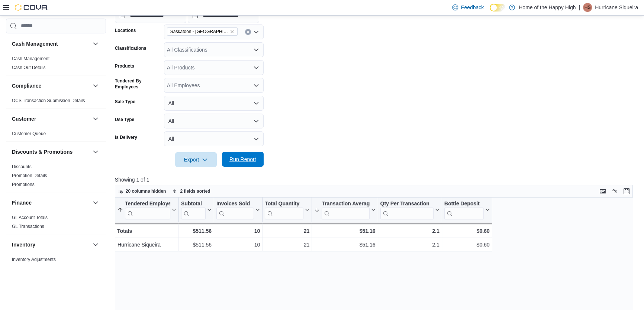  Describe the element at coordinates (147, 210) in the screenshot. I see `button: Tendered Employee` at that location.